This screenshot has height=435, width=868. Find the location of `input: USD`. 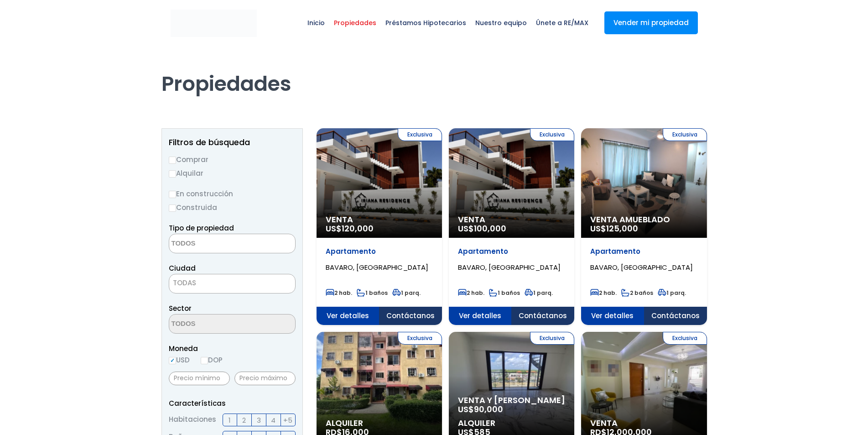

input: USD is located at coordinates (173, 361).